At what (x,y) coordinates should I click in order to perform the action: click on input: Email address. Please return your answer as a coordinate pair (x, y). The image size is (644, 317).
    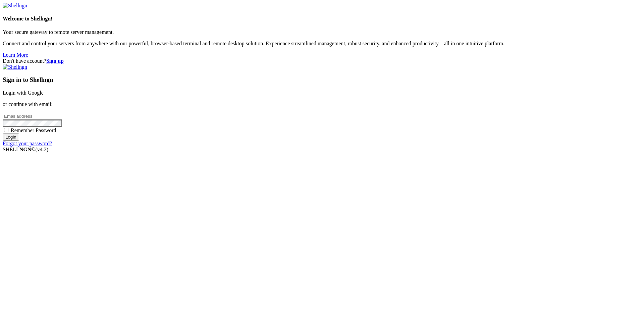
    Looking at the image, I should click on (32, 116).